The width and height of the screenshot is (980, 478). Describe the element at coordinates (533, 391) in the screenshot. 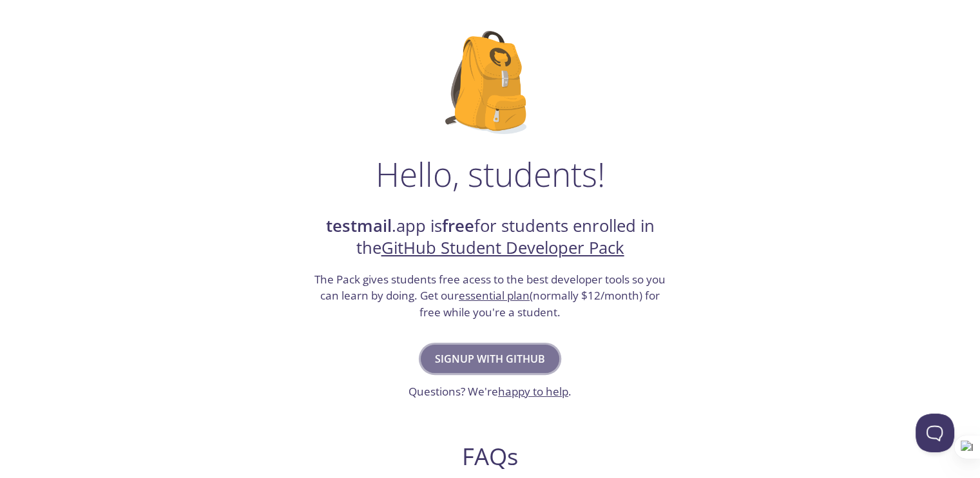

I see `a: happy to help` at that location.